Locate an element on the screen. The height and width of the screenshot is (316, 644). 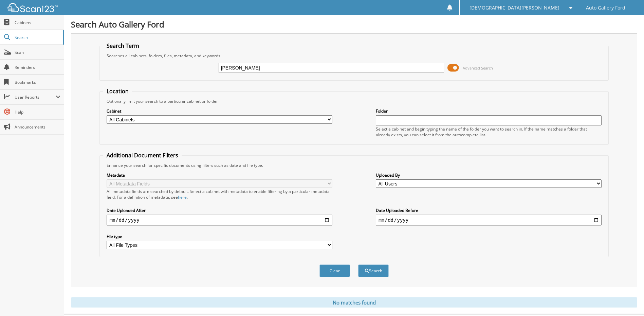
span: User Reports is located at coordinates (35, 97).